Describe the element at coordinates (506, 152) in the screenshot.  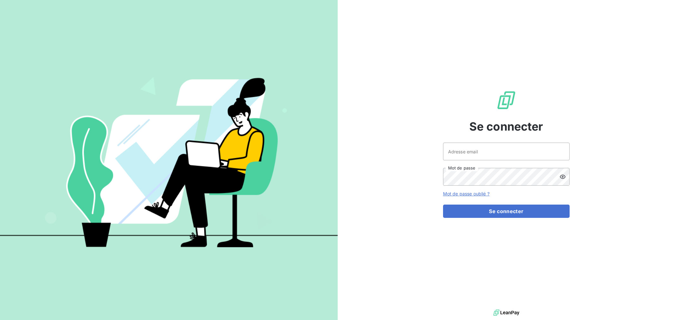
I see `input: placeholder` at that location.